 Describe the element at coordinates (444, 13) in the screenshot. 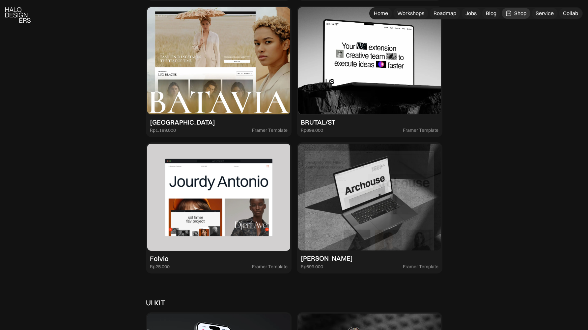

I see `div: Roadmap` at that location.